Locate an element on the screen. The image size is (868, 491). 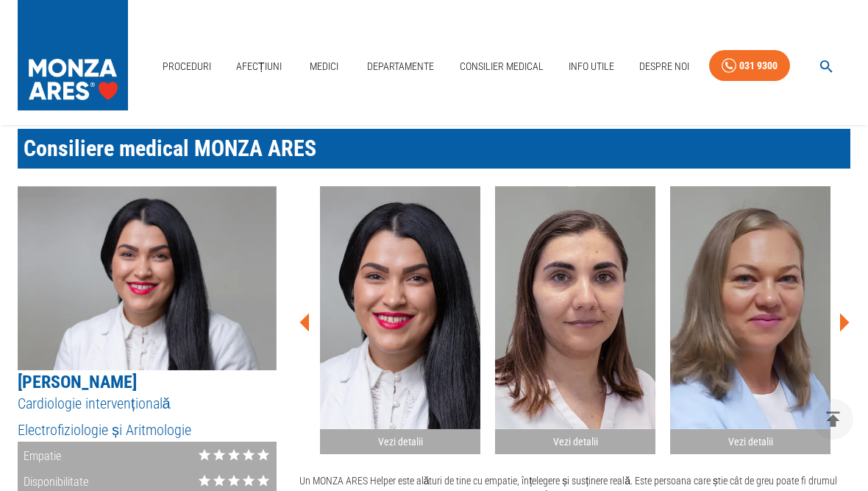
div: Empatie is located at coordinates (39, 454).